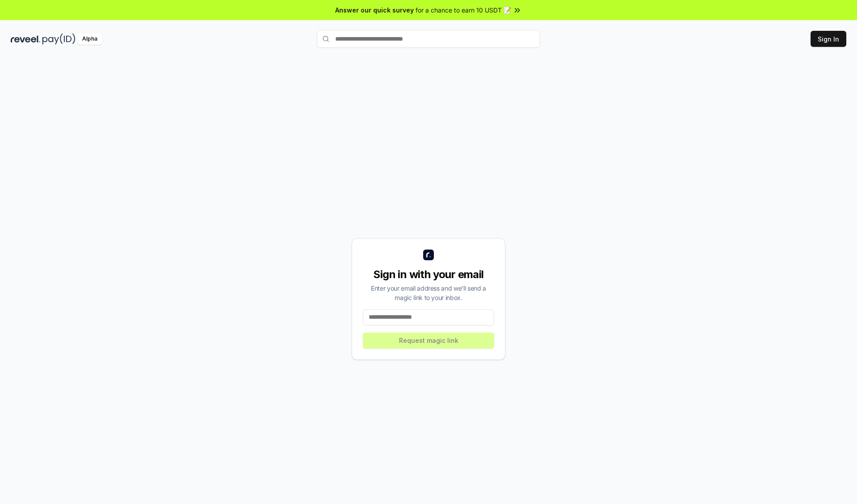 This screenshot has width=857, height=504. I want to click on div: Alpha, so click(90, 39).